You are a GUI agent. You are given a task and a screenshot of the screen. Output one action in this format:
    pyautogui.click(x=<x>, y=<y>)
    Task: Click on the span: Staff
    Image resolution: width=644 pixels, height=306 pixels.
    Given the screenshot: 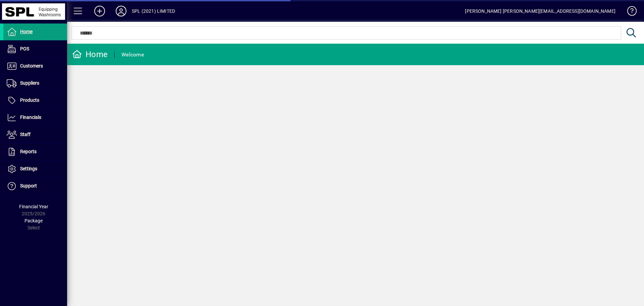 What is the action you would take?
    pyautogui.click(x=25, y=134)
    